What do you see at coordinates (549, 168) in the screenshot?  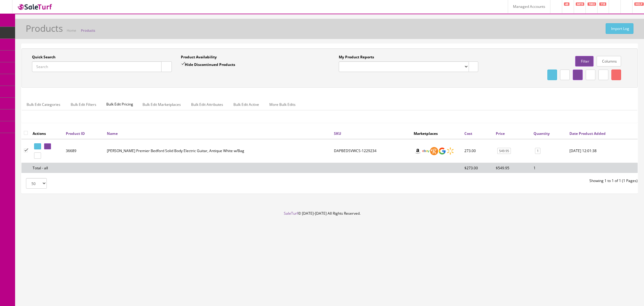 I see `td: 1` at bounding box center [549, 168].